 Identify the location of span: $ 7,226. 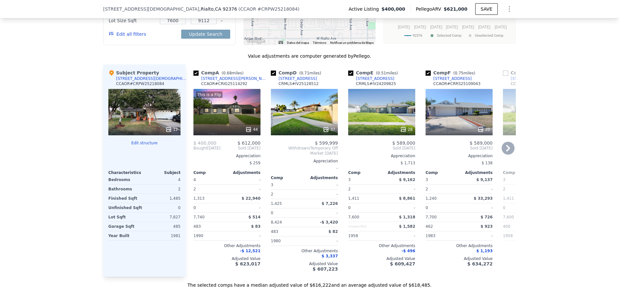
(330, 204).